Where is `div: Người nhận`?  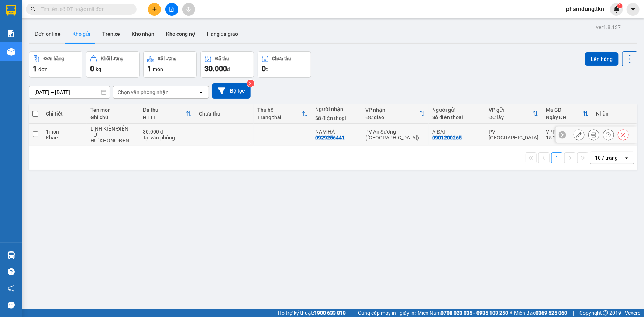 div: Người nhận is located at coordinates (336, 109).